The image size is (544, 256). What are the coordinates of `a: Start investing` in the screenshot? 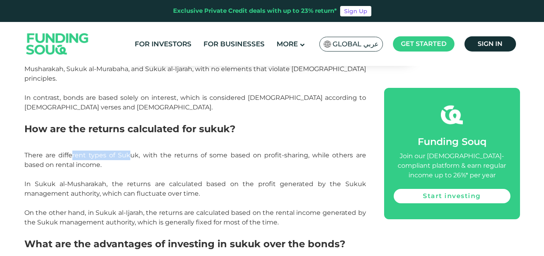 It's located at (452, 196).